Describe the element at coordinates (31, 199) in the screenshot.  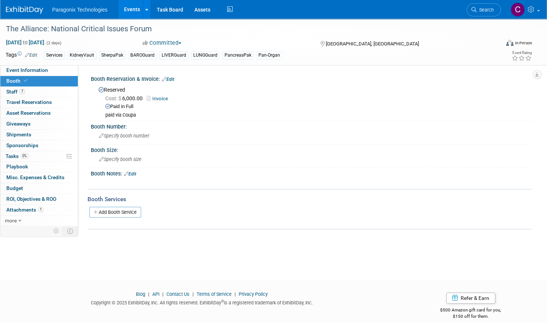
I see `span: ROI, Objectives & ROO` at that location.